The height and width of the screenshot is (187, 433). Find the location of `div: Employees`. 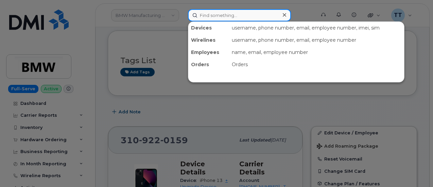

div: Employees is located at coordinates (209, 52).